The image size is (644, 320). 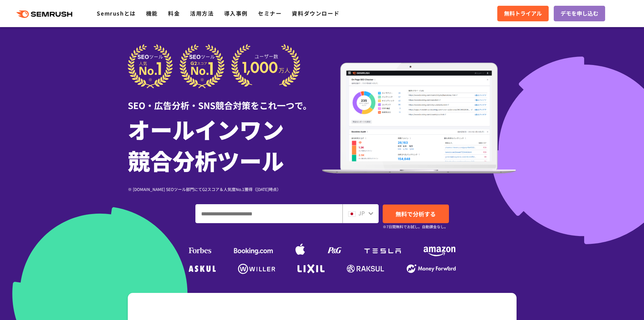 What do you see at coordinates (116, 13) in the screenshot?
I see `a: Semrushとは` at bounding box center [116, 13].